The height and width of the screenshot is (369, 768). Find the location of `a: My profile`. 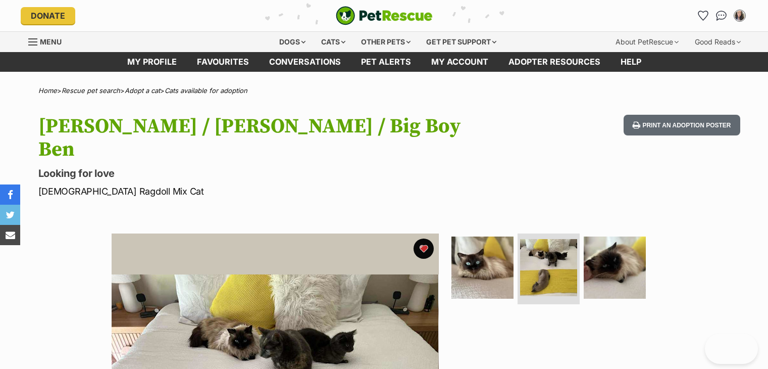

a: My profile is located at coordinates (152, 62).